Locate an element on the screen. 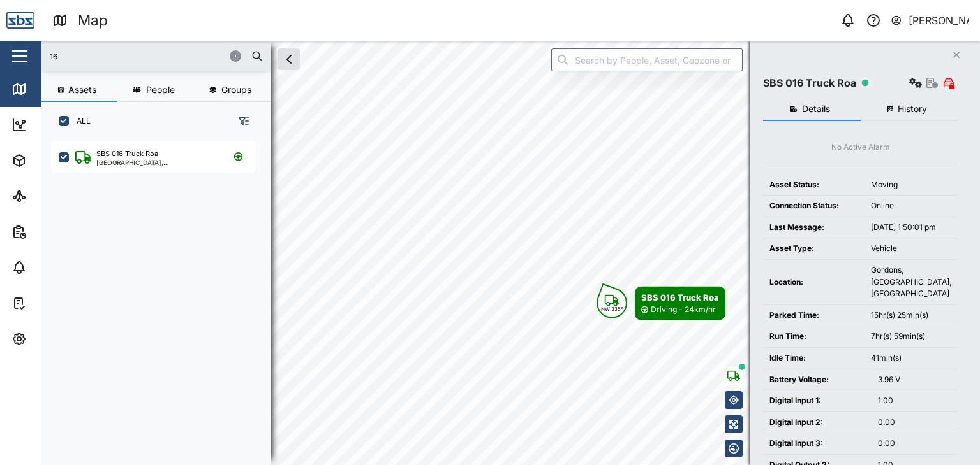 This screenshot has height=465, width=980. div: Vehicle is located at coordinates (911, 249).